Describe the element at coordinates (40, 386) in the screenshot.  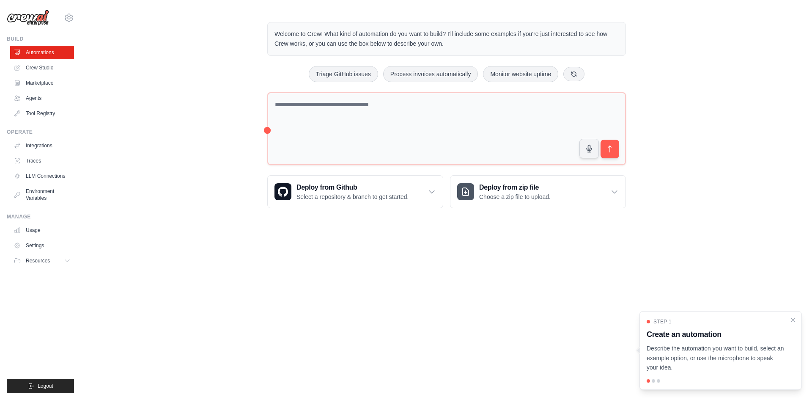
I see `button: Logout` at that location.